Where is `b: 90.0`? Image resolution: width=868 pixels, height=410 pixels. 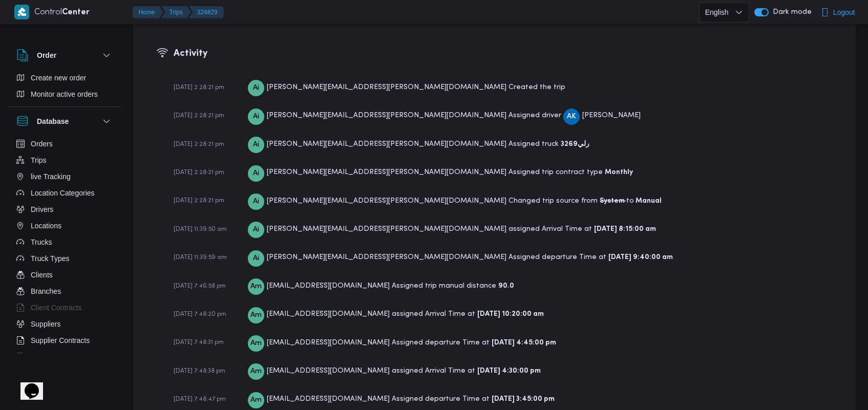
b: 90.0 is located at coordinates (506, 286).